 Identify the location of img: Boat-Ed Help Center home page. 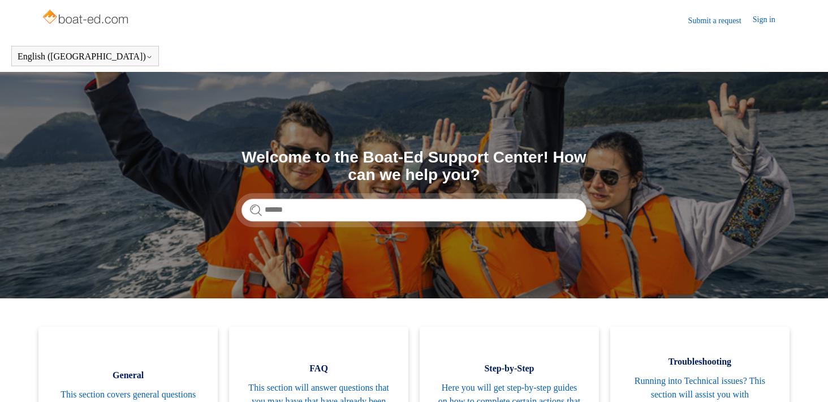
(86, 18).